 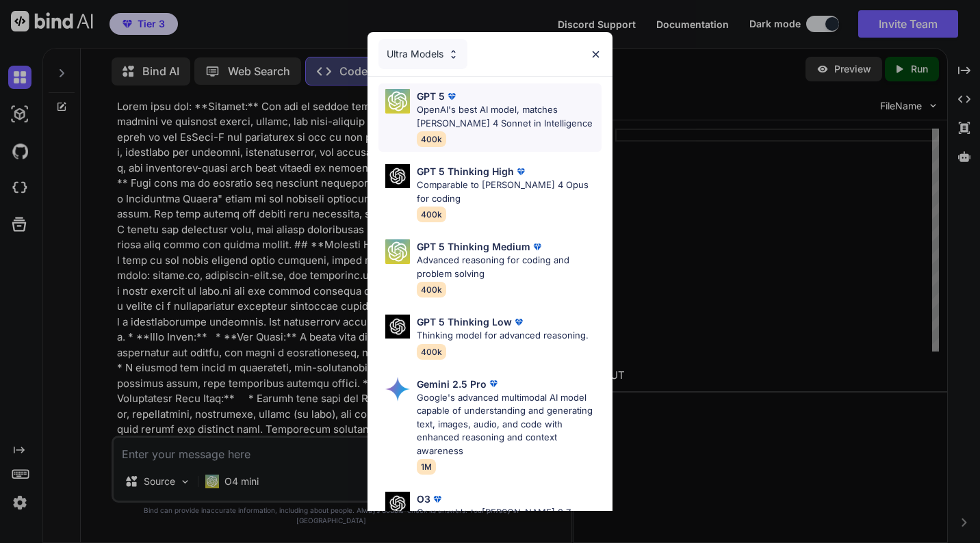 What do you see at coordinates (424, 499) in the screenshot?
I see `p: O3` at bounding box center [424, 499].